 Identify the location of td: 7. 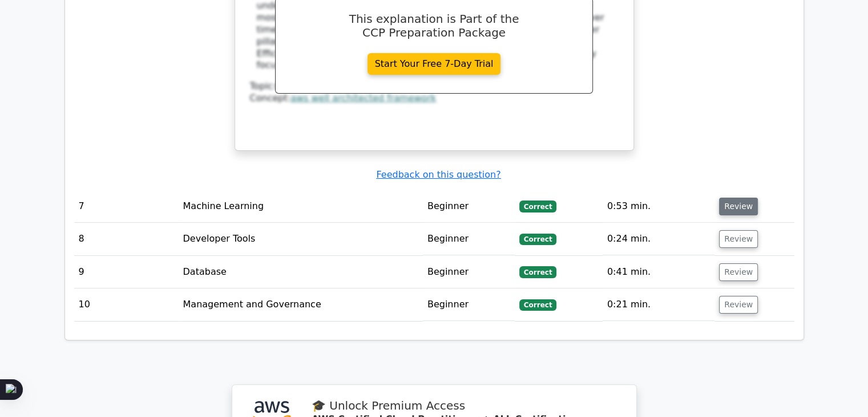
(126, 206).